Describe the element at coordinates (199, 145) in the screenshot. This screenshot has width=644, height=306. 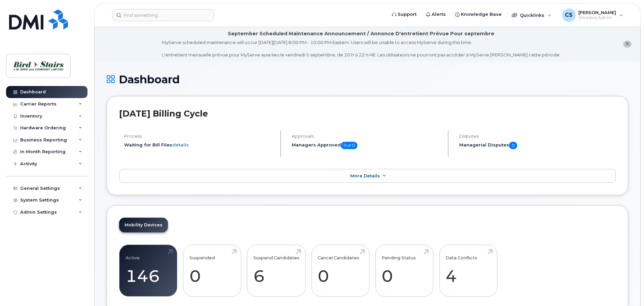
I see `li: Waiting for Bill Files` at that location.